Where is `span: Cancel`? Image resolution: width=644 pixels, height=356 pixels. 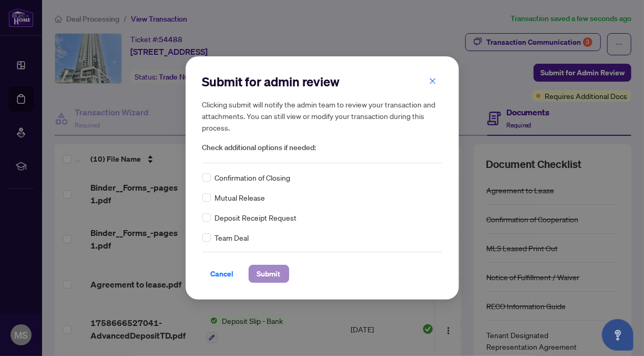 span: Cancel is located at coordinates (222, 274).